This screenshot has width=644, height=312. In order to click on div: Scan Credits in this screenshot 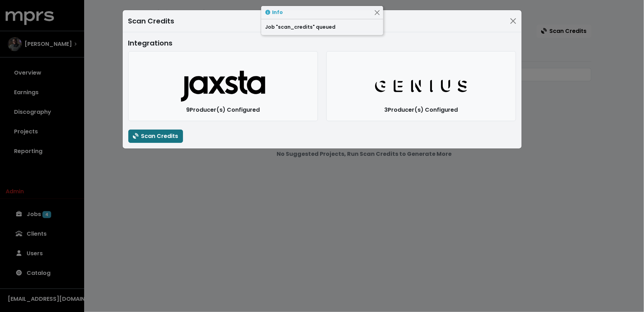, I will do `click(151, 21)`.